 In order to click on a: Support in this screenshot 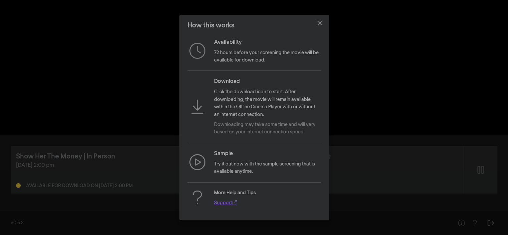, I will do `click(225, 203)`.